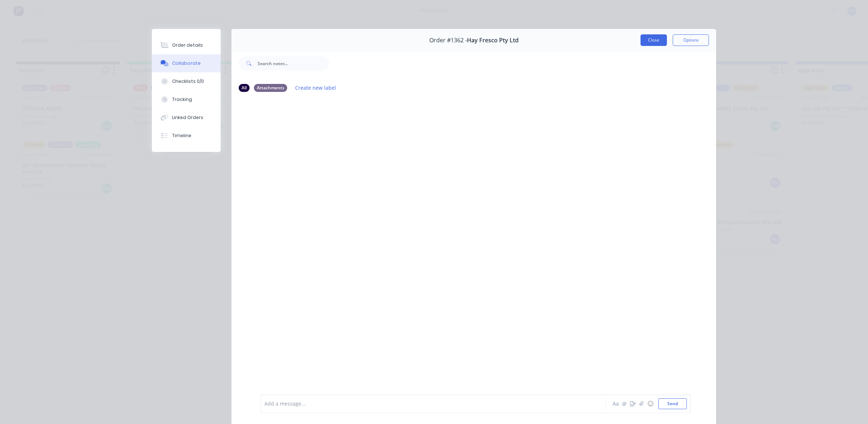 This screenshot has height=424, width=868. What do you see at coordinates (188, 118) in the screenshot?
I see `div: Linked Orders` at bounding box center [188, 118].